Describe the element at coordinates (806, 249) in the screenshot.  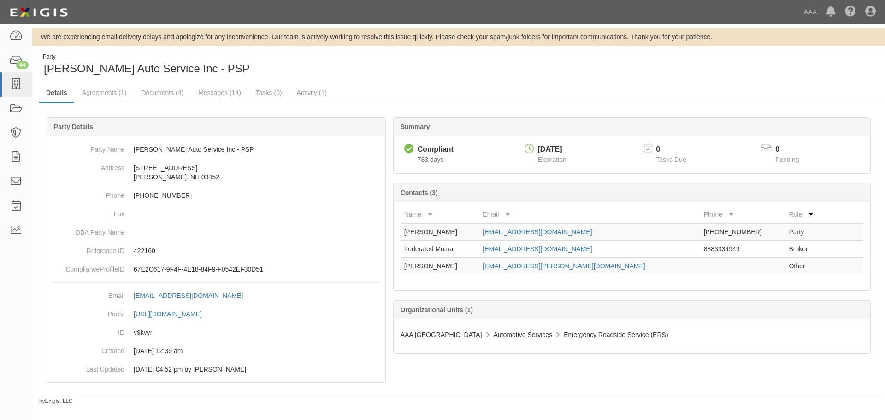
I see `td: Broker` at that location.